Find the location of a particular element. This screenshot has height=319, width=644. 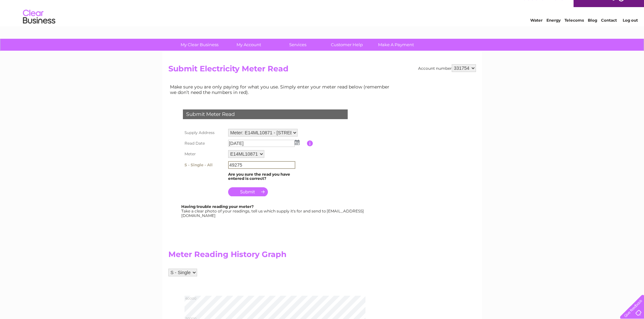

a: Telecoms is located at coordinates (574, 30).